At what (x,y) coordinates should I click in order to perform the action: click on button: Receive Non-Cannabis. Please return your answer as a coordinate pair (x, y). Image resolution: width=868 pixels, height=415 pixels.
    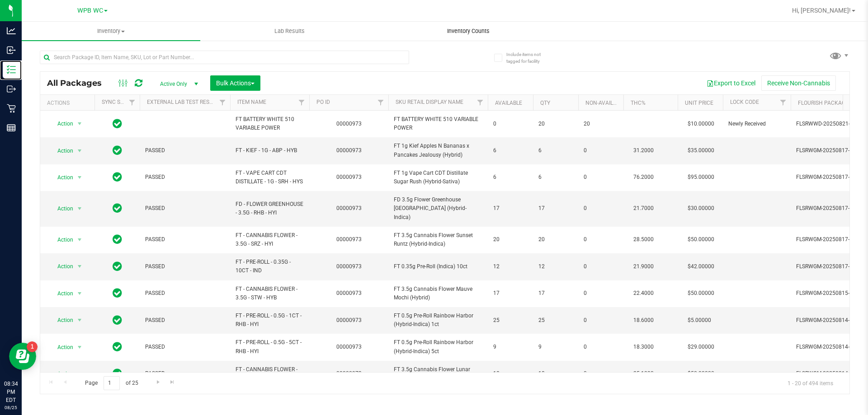
    Looking at the image, I should click on (799, 83).